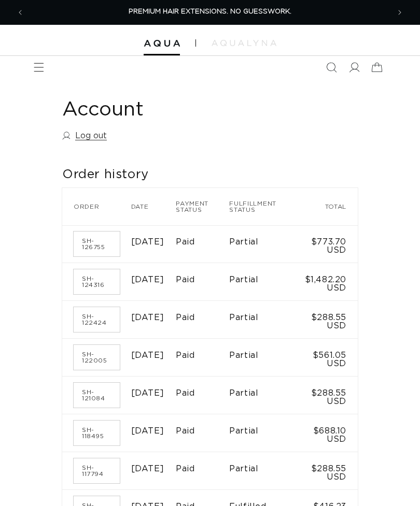 This screenshot has height=506, width=420. What do you see at coordinates (85, 136) in the screenshot?
I see `a: Log out` at bounding box center [85, 136].